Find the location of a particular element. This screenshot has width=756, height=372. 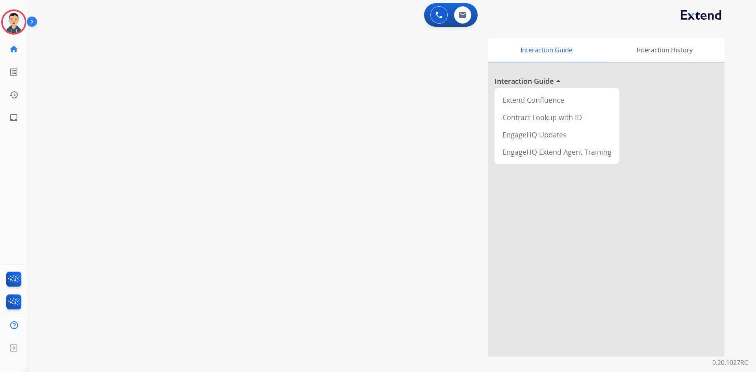

img: avatar is located at coordinates (14, 22).